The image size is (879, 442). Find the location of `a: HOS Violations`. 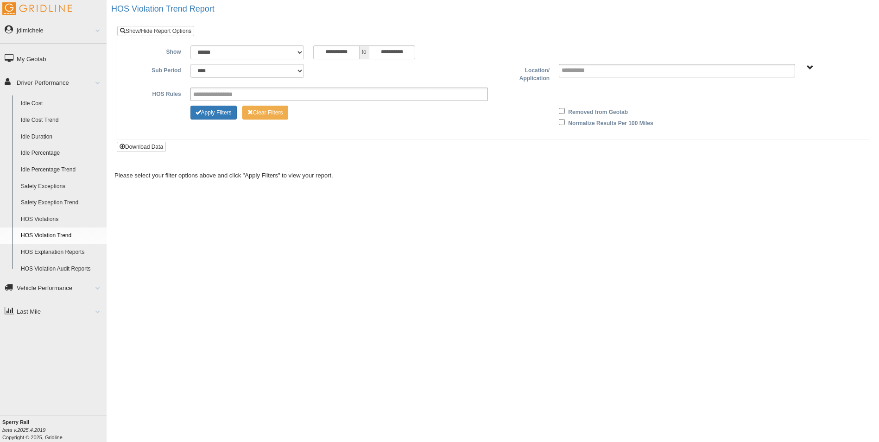

a: HOS Violations is located at coordinates (62, 220).